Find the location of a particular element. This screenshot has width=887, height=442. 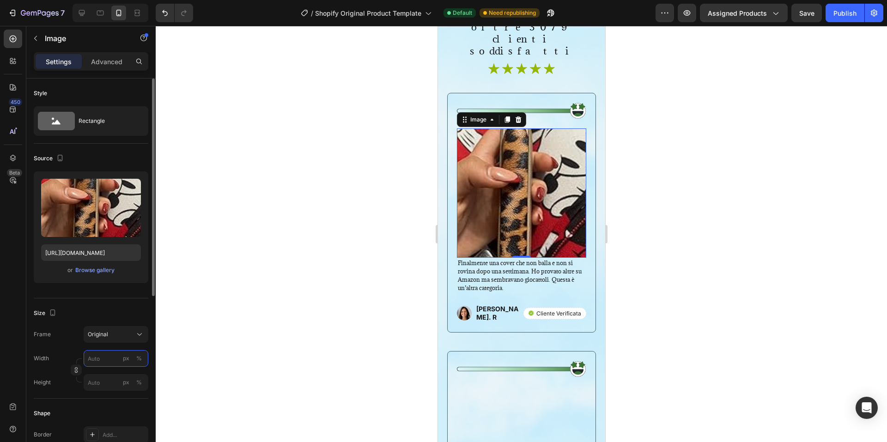

p: Finalmente una cover che non balla e non si rovina dopo una settimana. Ho provato altre su Amazon... is located at coordinates (84, 249).